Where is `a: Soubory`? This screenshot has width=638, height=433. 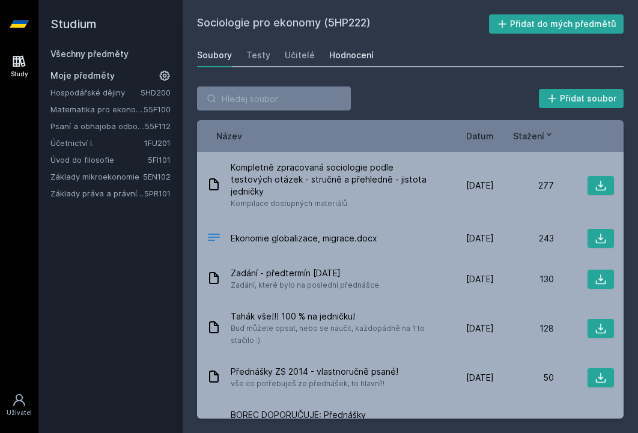
a: Soubory is located at coordinates (214, 55).